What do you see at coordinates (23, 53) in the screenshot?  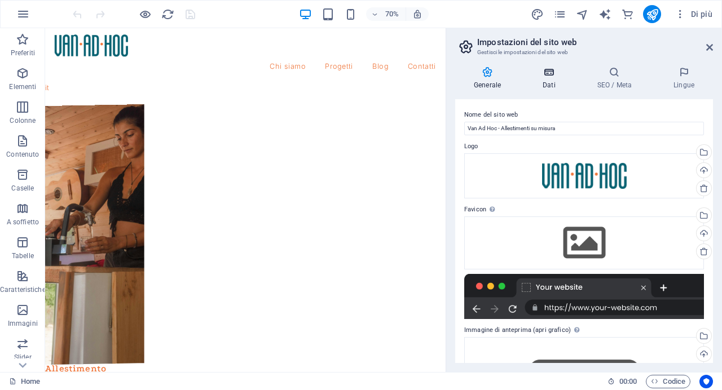 I see `p: Preferiti` at bounding box center [23, 53].